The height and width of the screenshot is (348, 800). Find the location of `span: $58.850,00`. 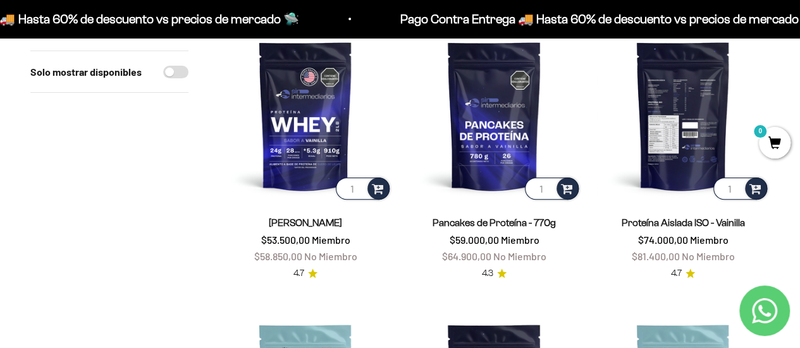

span: $58.850,00 is located at coordinates (278, 256).